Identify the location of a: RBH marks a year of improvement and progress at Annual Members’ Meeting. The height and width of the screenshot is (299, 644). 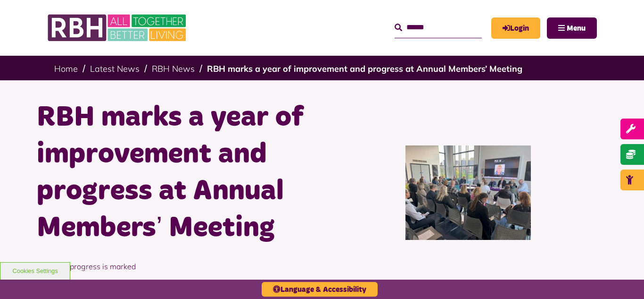
(364, 68).